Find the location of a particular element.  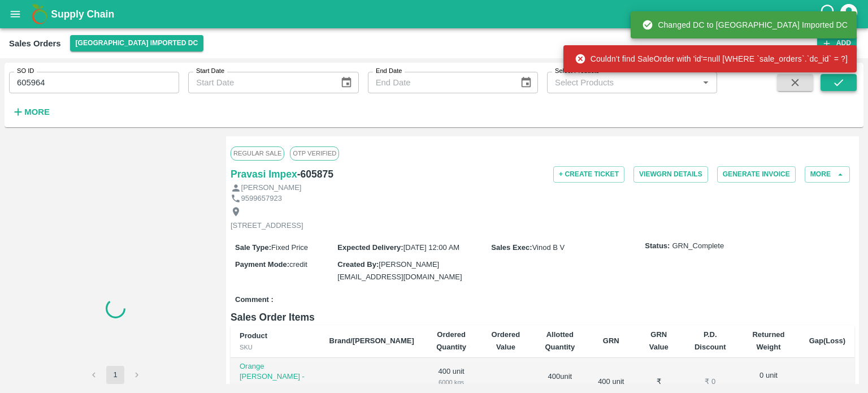

a: Pravasi Impex is located at coordinates (264, 174).